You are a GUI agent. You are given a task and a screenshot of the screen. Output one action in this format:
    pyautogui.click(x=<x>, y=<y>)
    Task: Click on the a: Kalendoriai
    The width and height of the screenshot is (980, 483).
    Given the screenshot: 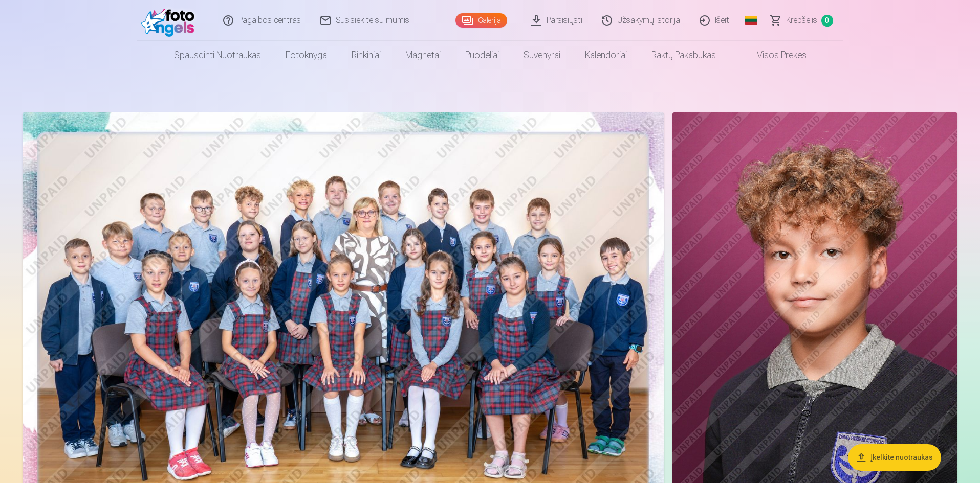 What is the action you would take?
    pyautogui.click(x=606, y=55)
    